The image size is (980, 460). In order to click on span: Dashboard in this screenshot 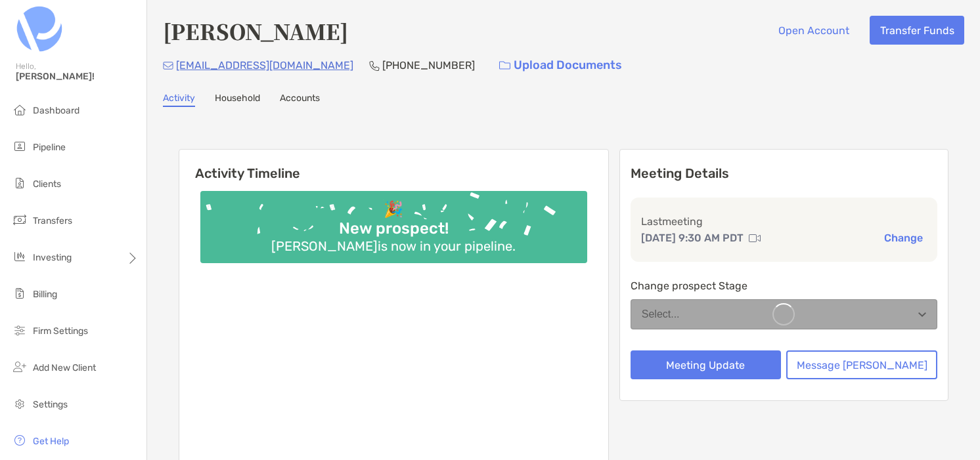, I will do `click(56, 111)`.